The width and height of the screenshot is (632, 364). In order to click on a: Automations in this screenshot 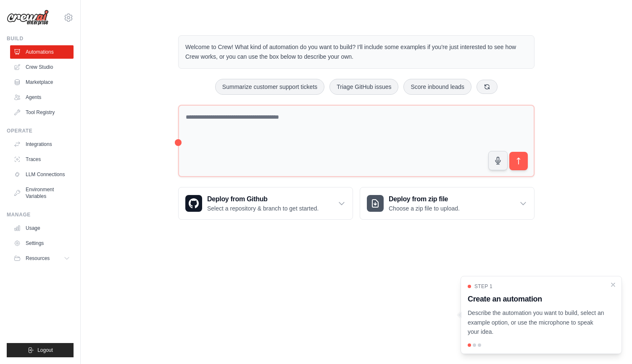, I will do `click(42, 52)`.